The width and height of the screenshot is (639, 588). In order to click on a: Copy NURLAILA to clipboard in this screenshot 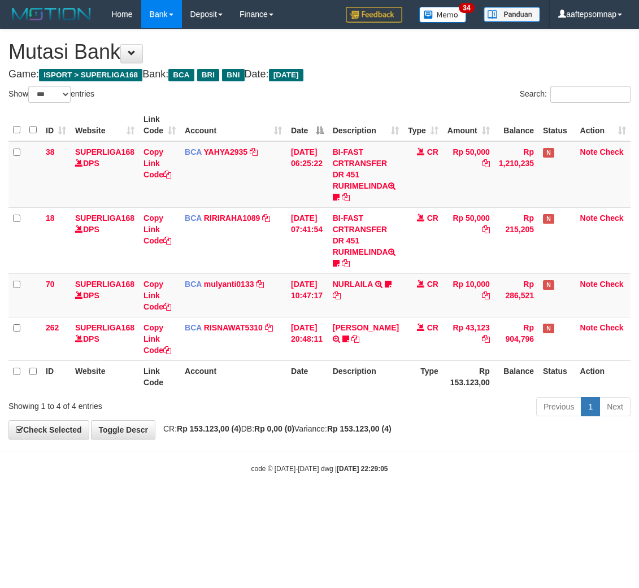, I will do `click(337, 296)`.